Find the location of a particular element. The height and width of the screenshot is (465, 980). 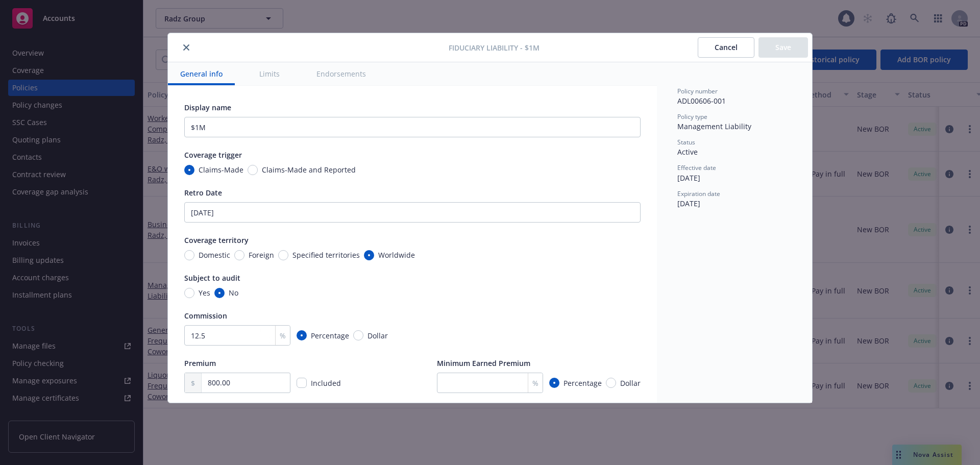

span: Worldwide is located at coordinates (397, 255).